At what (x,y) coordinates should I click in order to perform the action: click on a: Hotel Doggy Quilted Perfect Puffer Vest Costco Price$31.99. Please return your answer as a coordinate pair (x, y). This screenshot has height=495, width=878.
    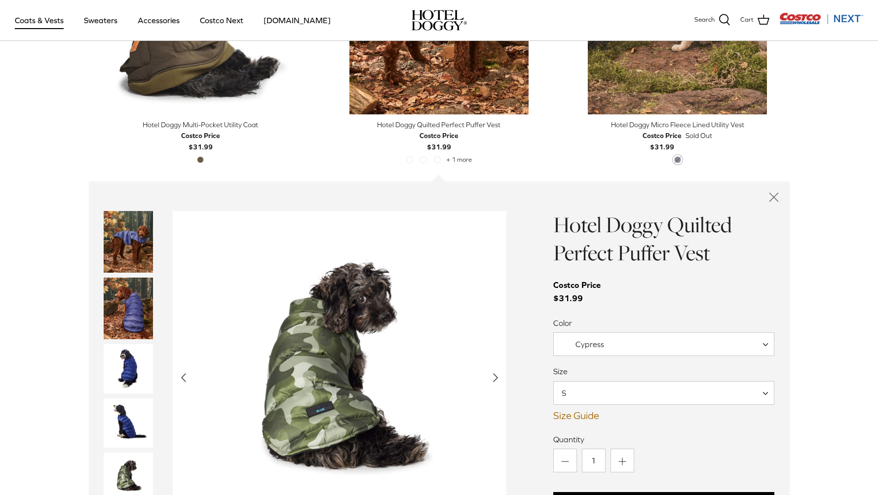
    Looking at the image, I should click on (439, 136).